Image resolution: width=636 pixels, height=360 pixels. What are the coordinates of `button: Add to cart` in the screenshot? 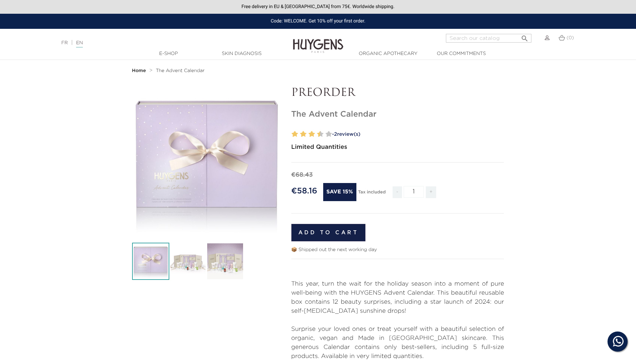 It's located at (328, 233).